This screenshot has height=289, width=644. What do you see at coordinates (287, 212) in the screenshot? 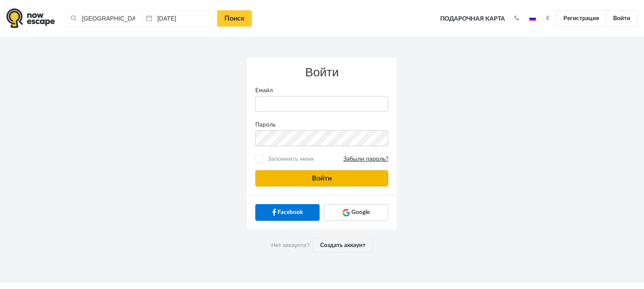
I see `a: Facebook` at bounding box center [287, 212].